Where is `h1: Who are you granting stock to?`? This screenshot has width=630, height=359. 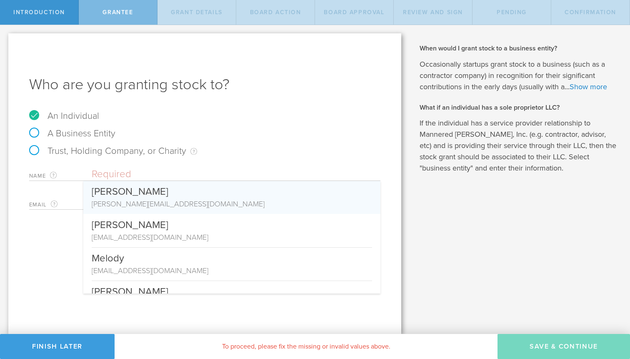 h1: Who are you granting stock to? is located at coordinates (204, 85).